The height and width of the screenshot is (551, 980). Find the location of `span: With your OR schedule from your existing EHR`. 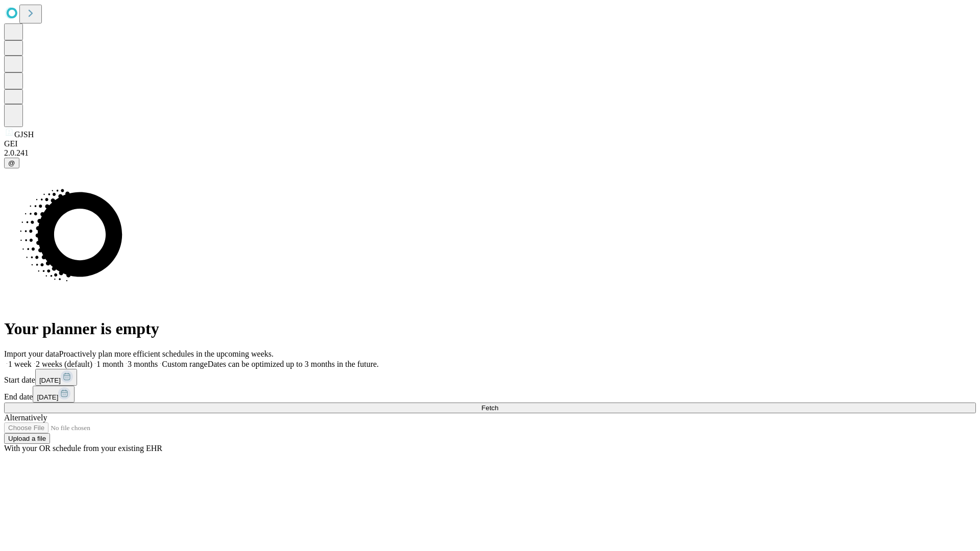

span: With your OR schedule from your existing EHR is located at coordinates (83, 448).